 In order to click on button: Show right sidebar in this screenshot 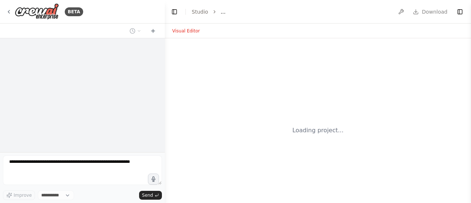, I will do `click(460, 12)`.